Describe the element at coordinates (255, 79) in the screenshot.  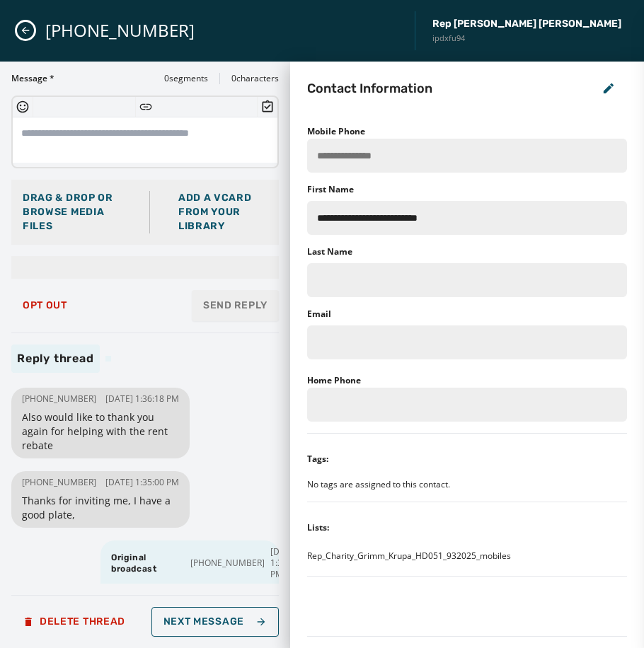
I see `span: 0 characters` at that location.